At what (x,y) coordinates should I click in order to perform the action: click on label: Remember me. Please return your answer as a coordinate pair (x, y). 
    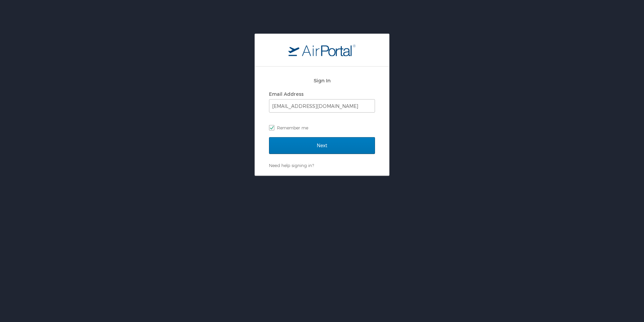
    Looking at the image, I should click on (322, 127).